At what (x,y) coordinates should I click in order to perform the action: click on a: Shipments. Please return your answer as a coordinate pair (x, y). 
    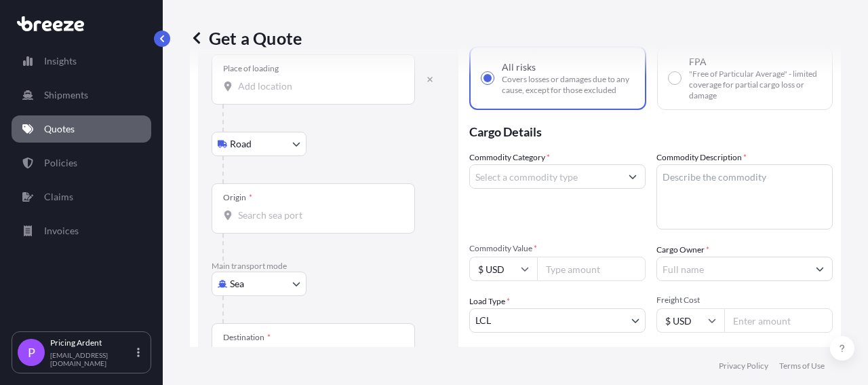
    Looking at the image, I should click on (82, 95).